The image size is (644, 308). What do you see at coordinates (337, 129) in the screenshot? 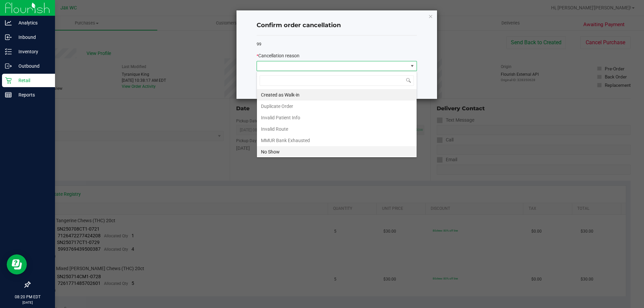
I see `li: Invalid Route` at bounding box center [337, 129].